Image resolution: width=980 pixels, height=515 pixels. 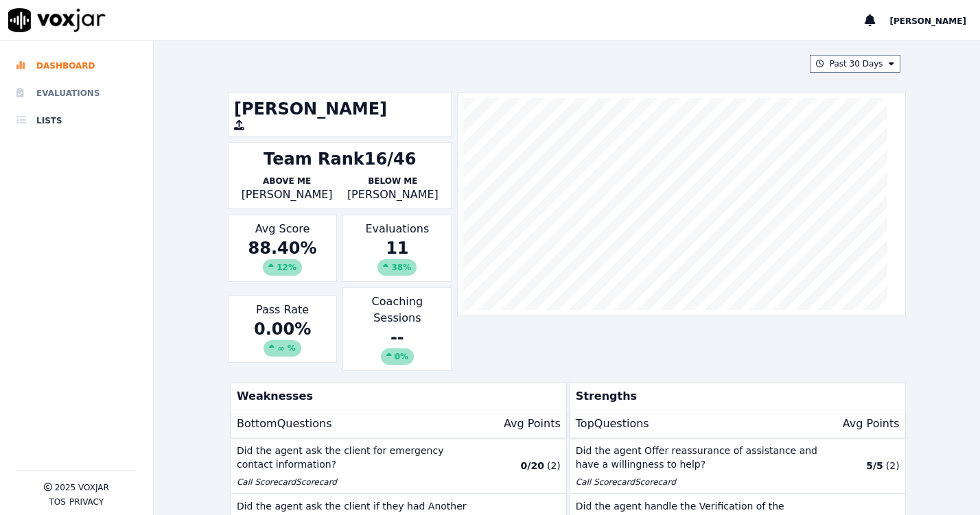 I want to click on p: Bottom Questions, so click(x=284, y=424).